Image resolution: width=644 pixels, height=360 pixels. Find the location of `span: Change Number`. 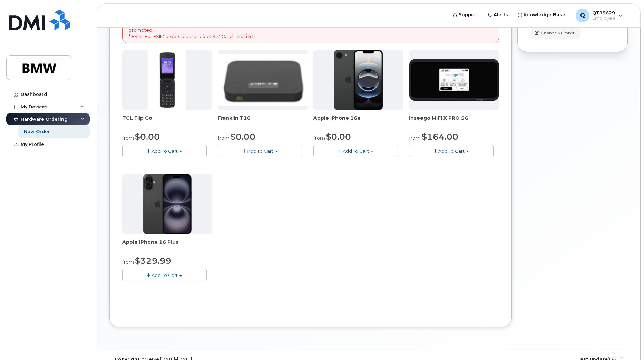

span: Change Number is located at coordinates (558, 33).